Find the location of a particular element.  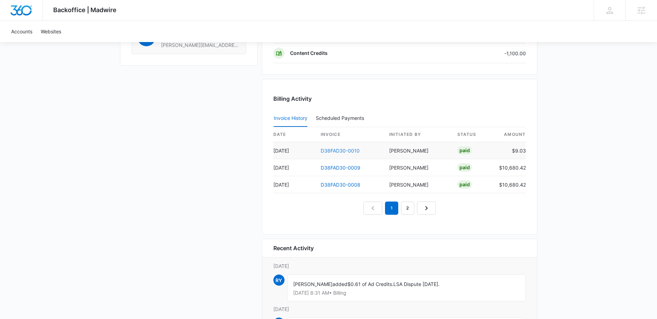

td: -1,100.00 is located at coordinates (489, 53).